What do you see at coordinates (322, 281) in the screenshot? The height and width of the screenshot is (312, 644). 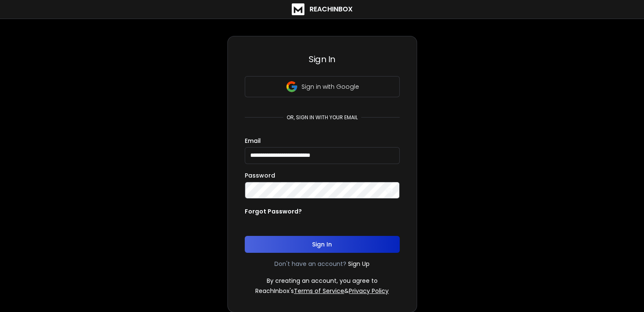 I see `p: By creating an account, you agree to` at bounding box center [322, 281].